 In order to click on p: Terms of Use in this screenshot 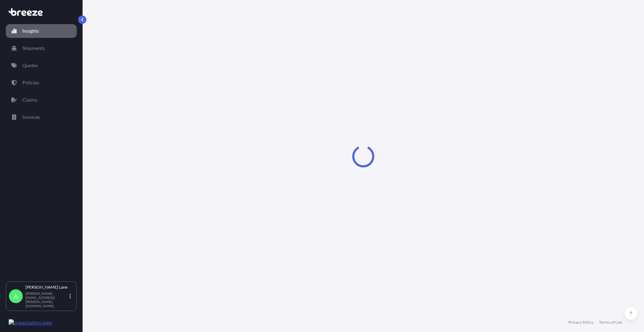, I will do `click(611, 323)`.